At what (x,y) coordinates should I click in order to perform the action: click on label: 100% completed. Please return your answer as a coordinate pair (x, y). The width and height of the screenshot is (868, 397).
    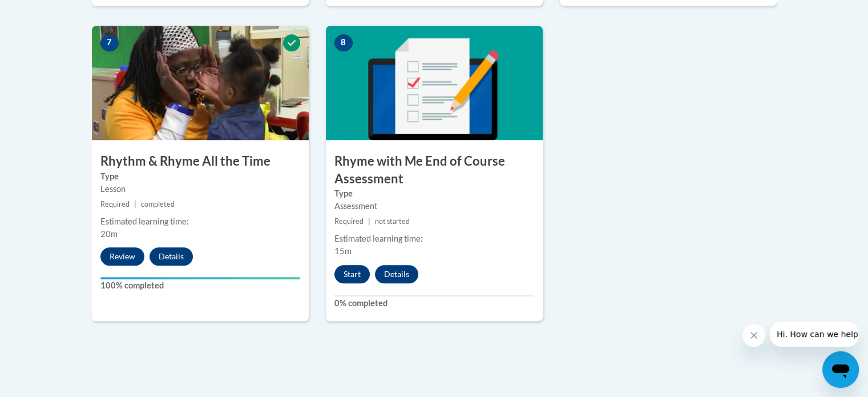
    Looking at the image, I should click on (200, 286).